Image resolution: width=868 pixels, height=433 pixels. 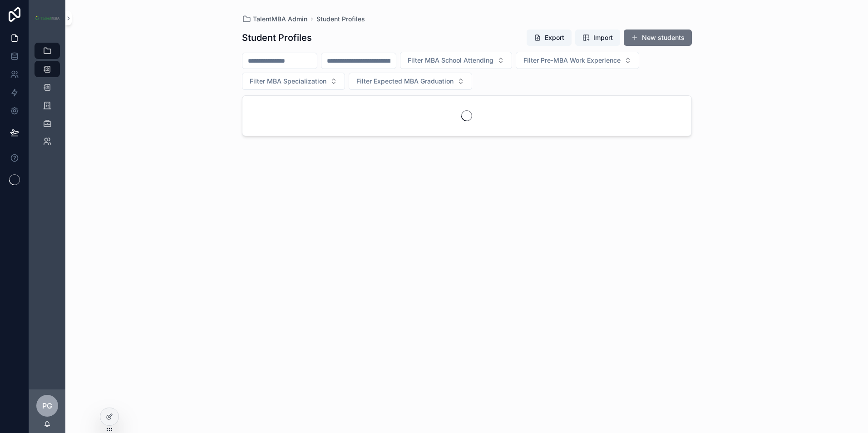 What do you see at coordinates (277, 38) in the screenshot?
I see `h1: Student Profiles` at bounding box center [277, 38].